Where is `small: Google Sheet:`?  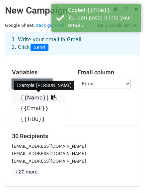
small: Google Sheet: is located at coordinates (34, 25).